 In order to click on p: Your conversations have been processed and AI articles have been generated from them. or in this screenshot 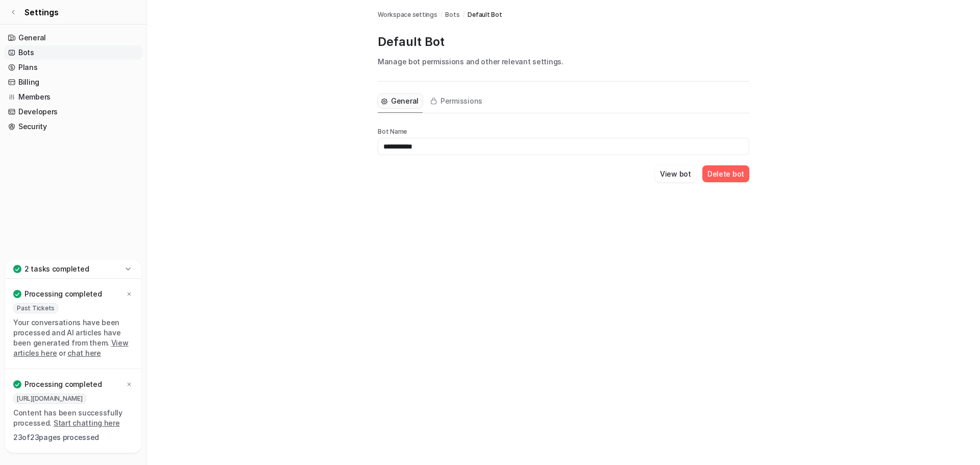, I will do `click(73, 337)`.